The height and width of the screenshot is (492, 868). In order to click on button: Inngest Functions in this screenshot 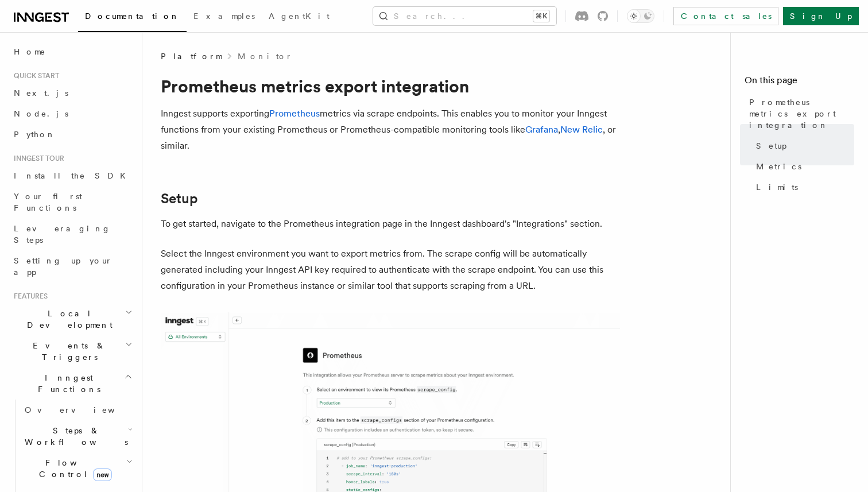, I will do `click(72, 383)`.